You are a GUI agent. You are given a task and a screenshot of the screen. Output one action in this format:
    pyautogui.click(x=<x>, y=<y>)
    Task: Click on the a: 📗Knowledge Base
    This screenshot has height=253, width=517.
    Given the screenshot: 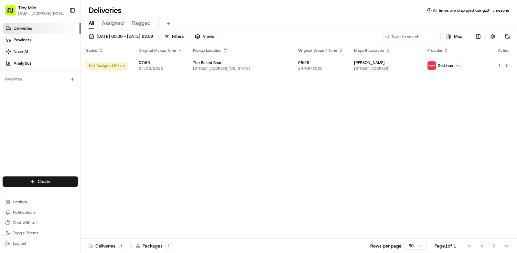 What is the action you would take?
    pyautogui.click(x=28, y=147)
    